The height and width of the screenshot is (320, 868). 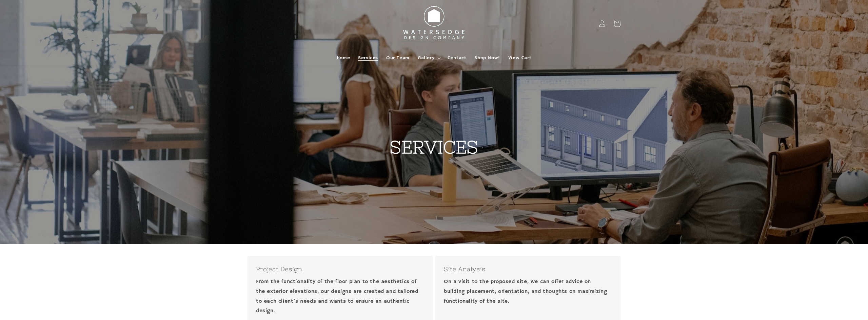 What do you see at coordinates (429, 58) in the screenshot?
I see `summary: Gallery` at bounding box center [429, 58].